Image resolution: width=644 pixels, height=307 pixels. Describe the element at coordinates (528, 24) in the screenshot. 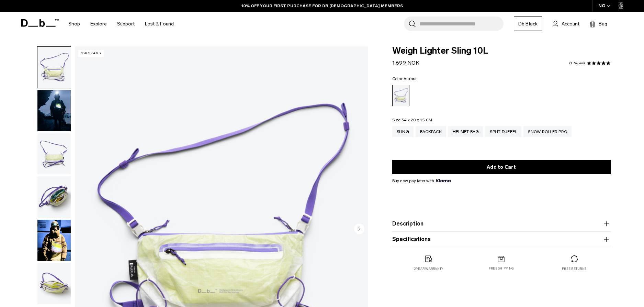

I see `a: Db Black` at that location.